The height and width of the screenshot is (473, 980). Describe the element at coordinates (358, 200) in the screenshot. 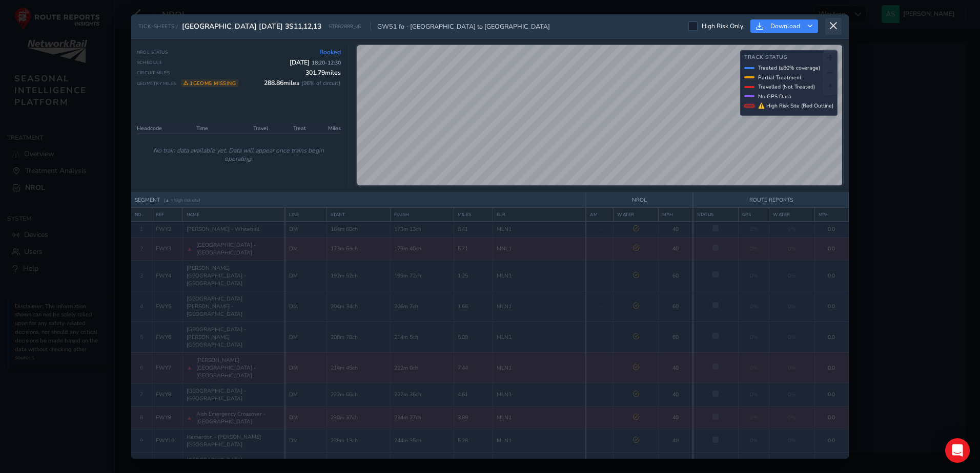

I see `th: SEGMENT` at that location.